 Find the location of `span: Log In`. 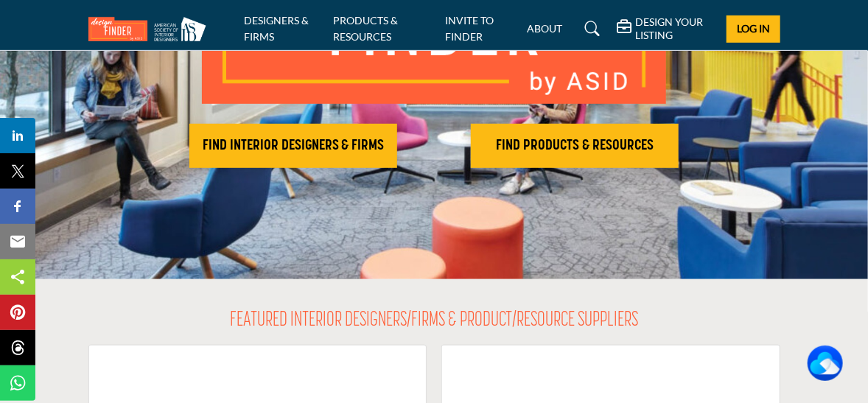

span: Log In is located at coordinates (753, 28).